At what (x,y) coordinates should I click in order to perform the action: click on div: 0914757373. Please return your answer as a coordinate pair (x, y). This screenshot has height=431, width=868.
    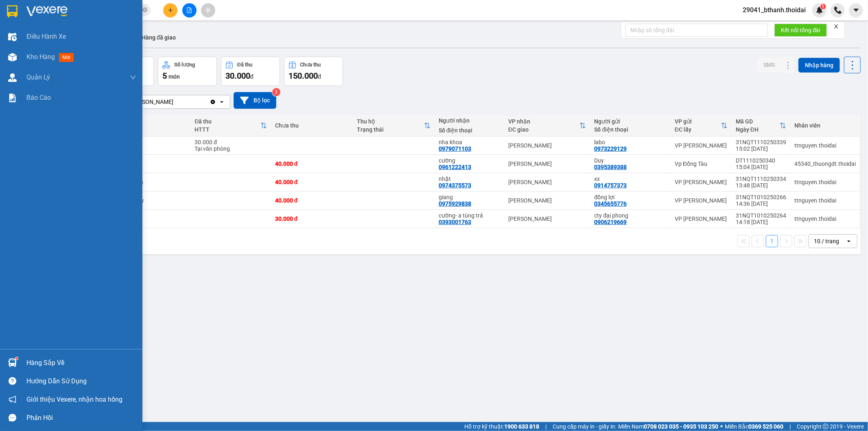
    Looking at the image, I should click on (610, 185).